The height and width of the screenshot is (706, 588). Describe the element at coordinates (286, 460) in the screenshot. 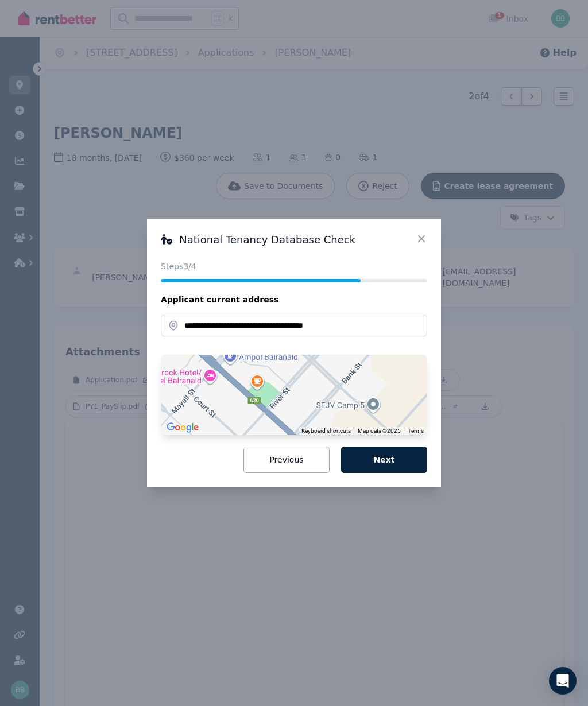

I see `button: Previous` at that location.